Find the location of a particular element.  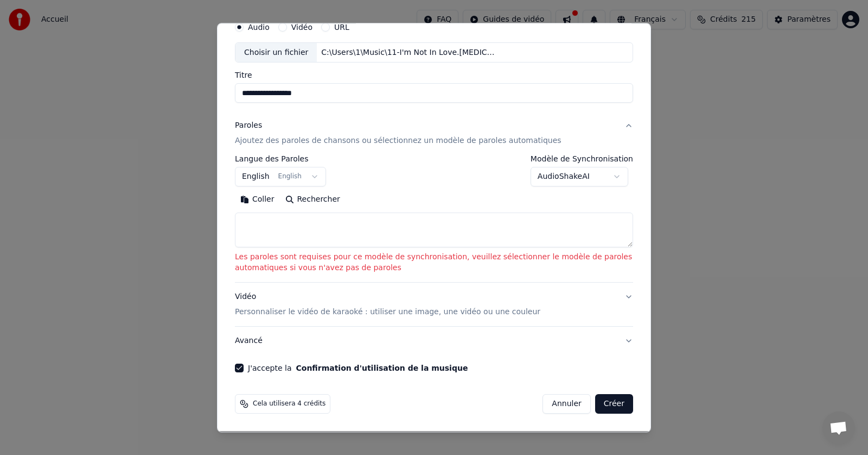

label: J'accepte la is located at coordinates (358, 368).